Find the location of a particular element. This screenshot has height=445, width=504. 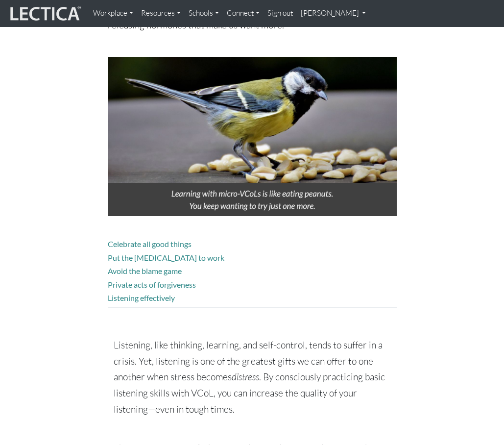

i: distress is located at coordinates (245, 377).